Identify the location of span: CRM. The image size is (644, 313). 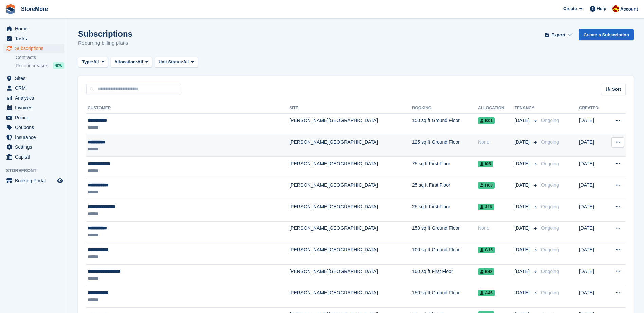
(35, 88).